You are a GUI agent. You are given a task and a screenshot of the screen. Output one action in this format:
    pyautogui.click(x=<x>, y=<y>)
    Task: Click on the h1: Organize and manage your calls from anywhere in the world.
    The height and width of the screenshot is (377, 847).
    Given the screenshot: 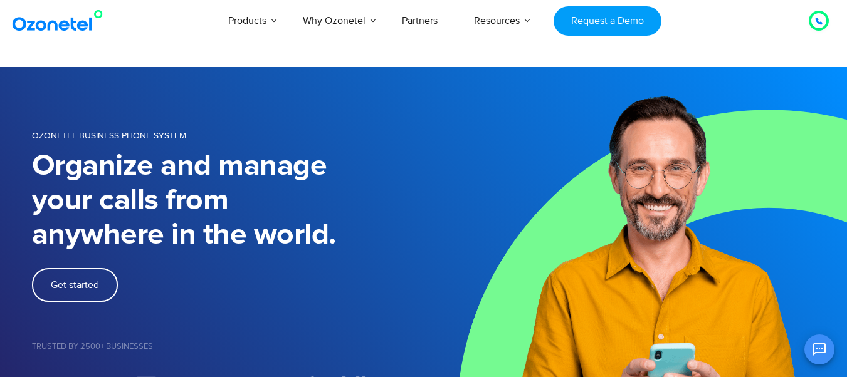 What is the action you would take?
    pyautogui.click(x=228, y=201)
    